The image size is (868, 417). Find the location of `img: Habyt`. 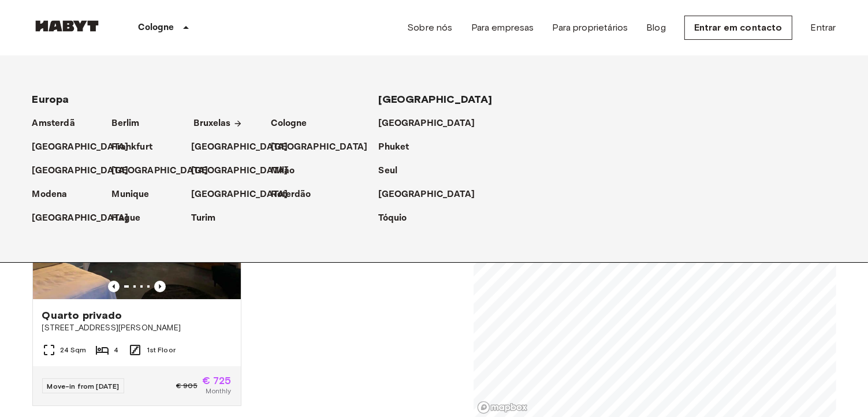

img: Habyt is located at coordinates (67, 26).